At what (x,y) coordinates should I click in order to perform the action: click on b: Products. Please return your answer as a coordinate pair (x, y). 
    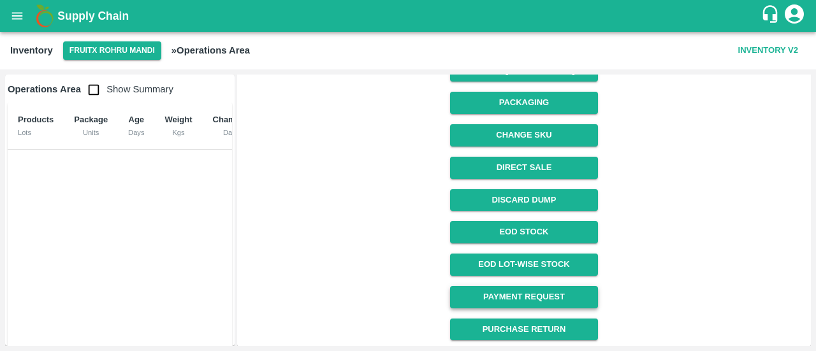
    Looking at the image, I should click on (36, 119).